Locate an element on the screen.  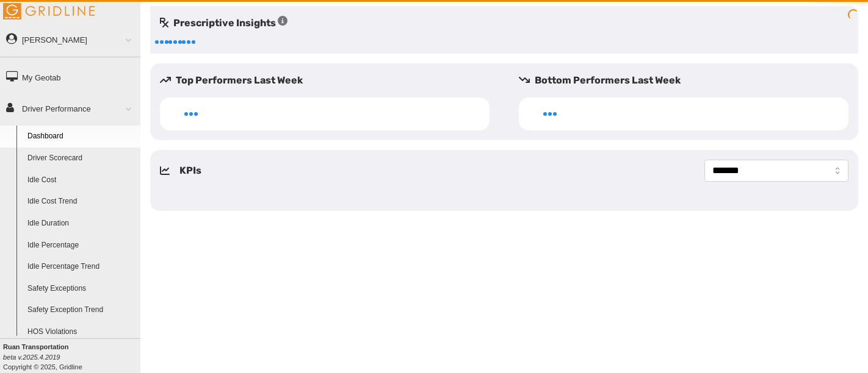
a: Safety Exception Trend is located at coordinates (81, 311).